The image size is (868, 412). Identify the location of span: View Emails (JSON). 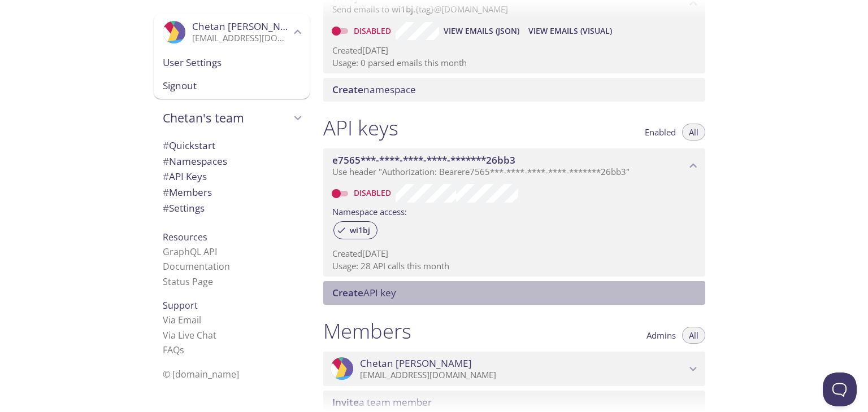
(481, 31).